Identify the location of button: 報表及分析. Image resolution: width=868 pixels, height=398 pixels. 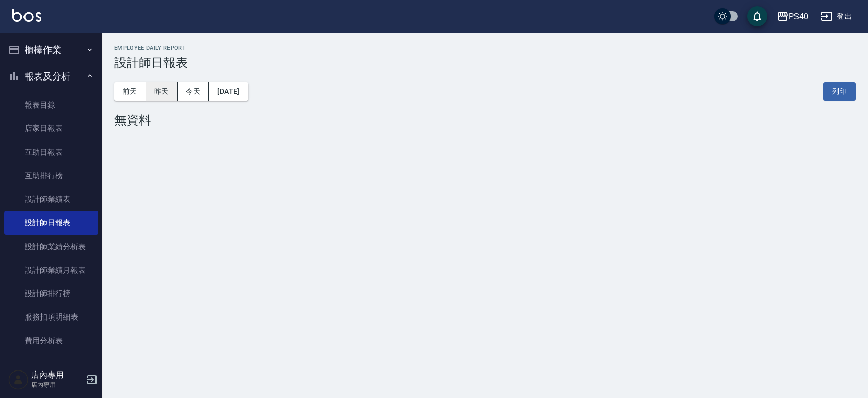
(51, 77).